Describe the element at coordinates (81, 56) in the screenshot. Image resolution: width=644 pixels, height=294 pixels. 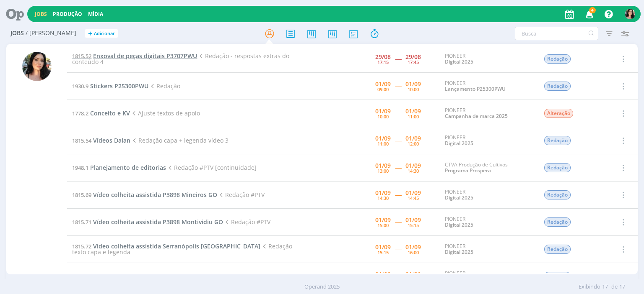
I see `span: 1815.52` at that location.